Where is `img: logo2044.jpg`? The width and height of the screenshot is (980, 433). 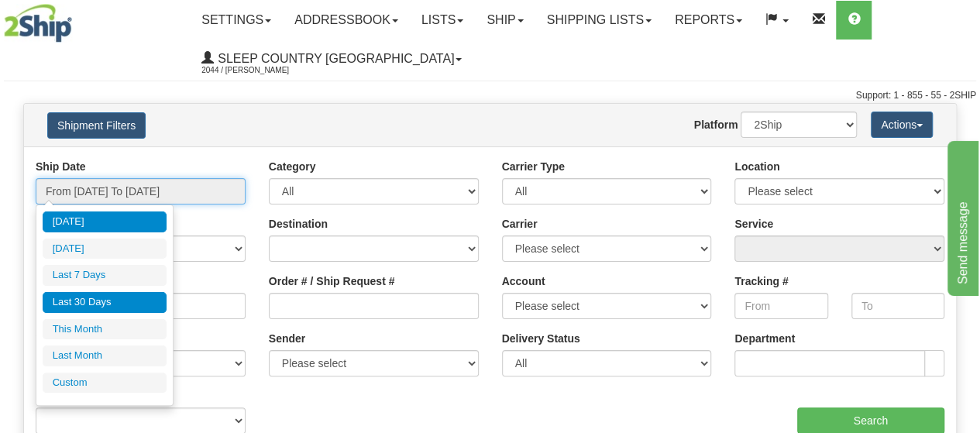
img: logo2044.jpg is located at coordinates (38, 23).